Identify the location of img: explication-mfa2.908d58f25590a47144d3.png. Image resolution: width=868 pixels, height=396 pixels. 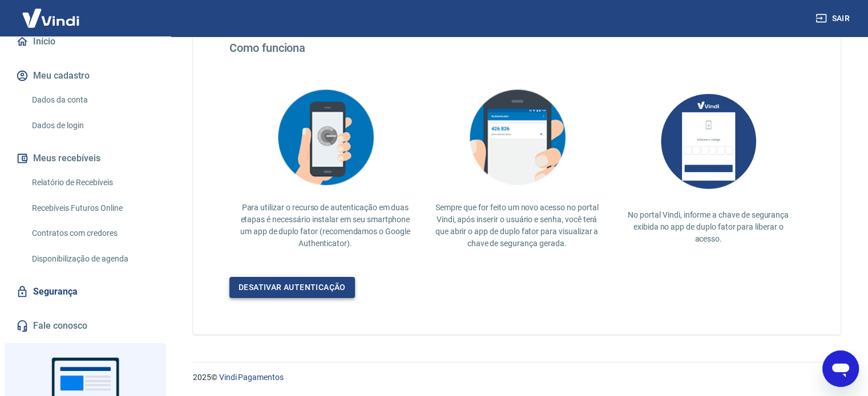
(325, 137).